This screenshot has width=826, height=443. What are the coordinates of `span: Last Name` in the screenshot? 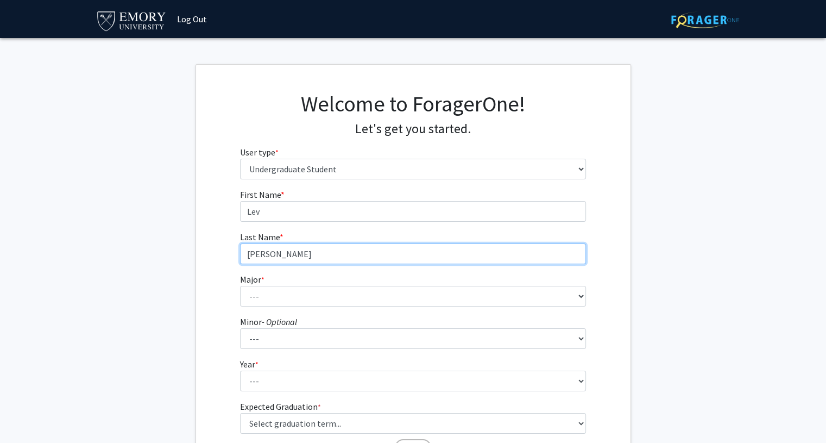 It's located at (260, 237).